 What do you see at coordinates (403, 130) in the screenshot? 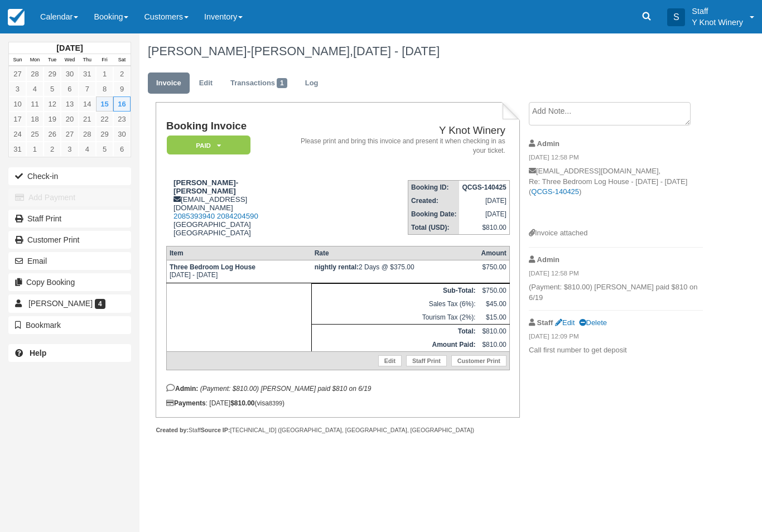
I see `h2: Y Knot Winery` at bounding box center [403, 130].